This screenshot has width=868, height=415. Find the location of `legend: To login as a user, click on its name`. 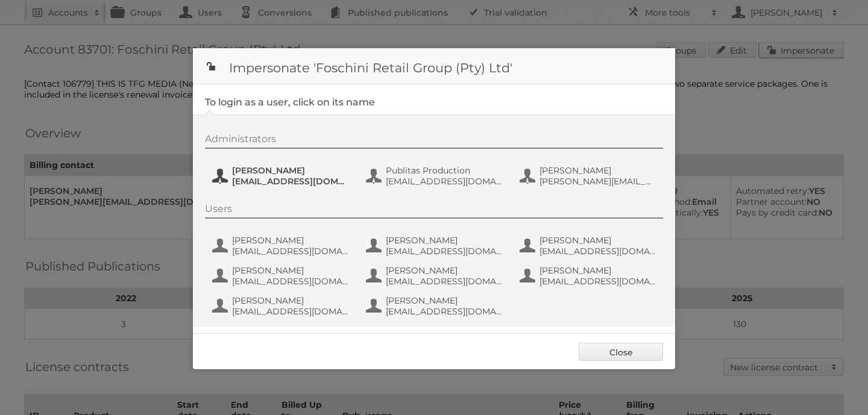

legend: To login as a user, click on its name is located at coordinates (290, 102).